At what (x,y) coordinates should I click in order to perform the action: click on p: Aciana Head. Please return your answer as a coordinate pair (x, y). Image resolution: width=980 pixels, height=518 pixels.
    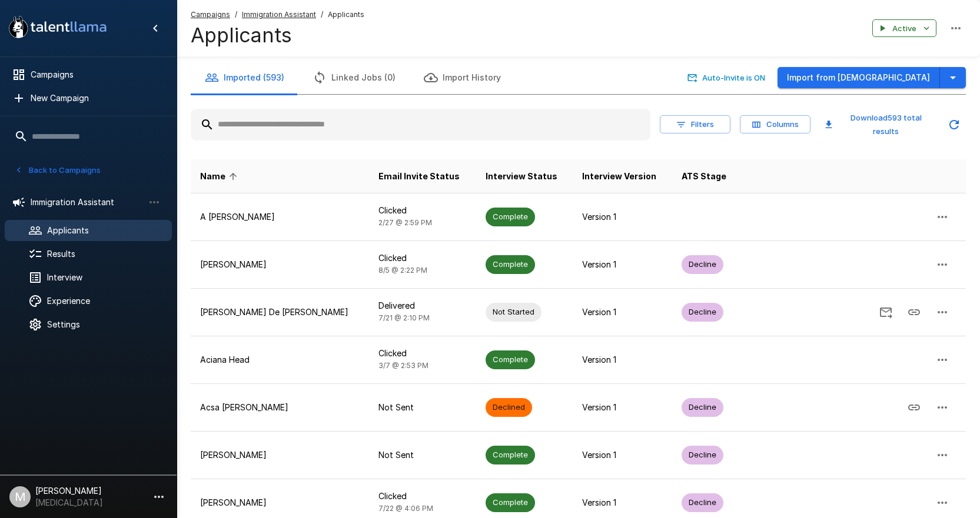
    Looking at the image, I should click on (279, 360).